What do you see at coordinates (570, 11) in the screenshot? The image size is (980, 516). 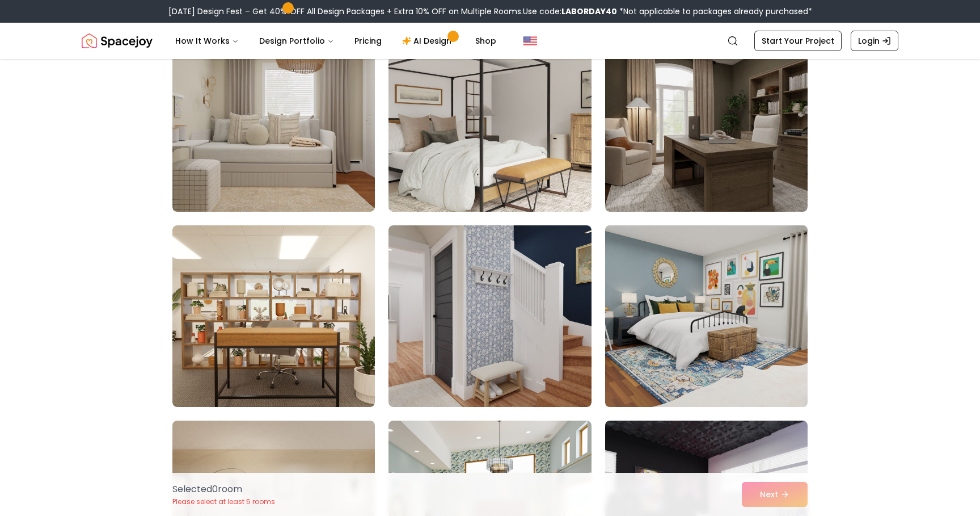 I see `span: Use code:` at bounding box center [570, 11].